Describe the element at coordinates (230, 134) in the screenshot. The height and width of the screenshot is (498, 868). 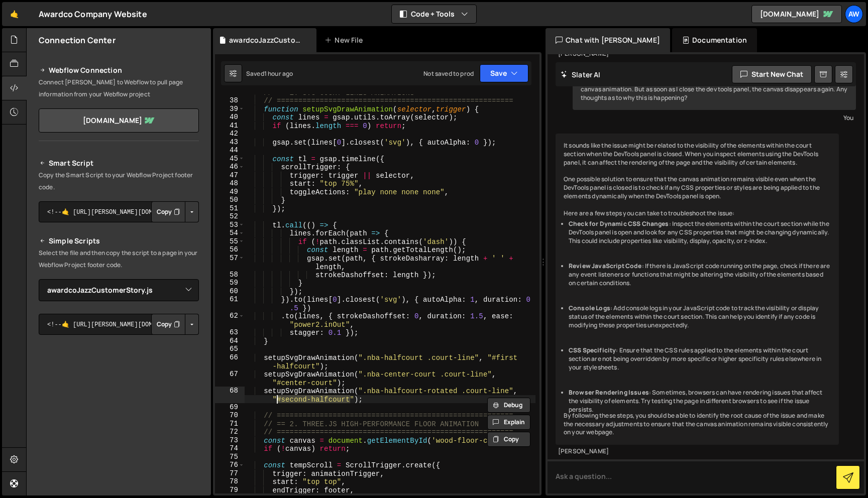
I see `div: 42` at that location.